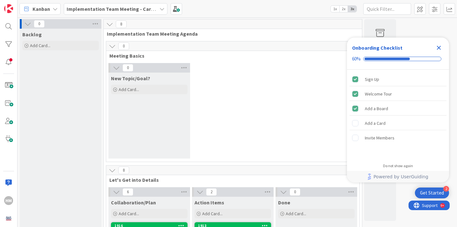 The image size is (457, 227). What do you see at coordinates (398, 177) in the screenshot?
I see `a: Powered by UserGuiding` at bounding box center [398, 177].